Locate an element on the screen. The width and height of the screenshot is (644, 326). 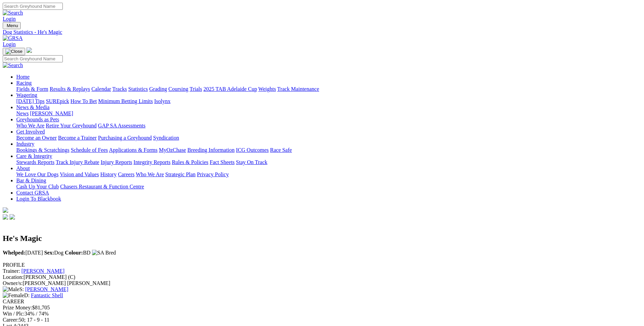
a: Race Safe is located at coordinates (281, 150).